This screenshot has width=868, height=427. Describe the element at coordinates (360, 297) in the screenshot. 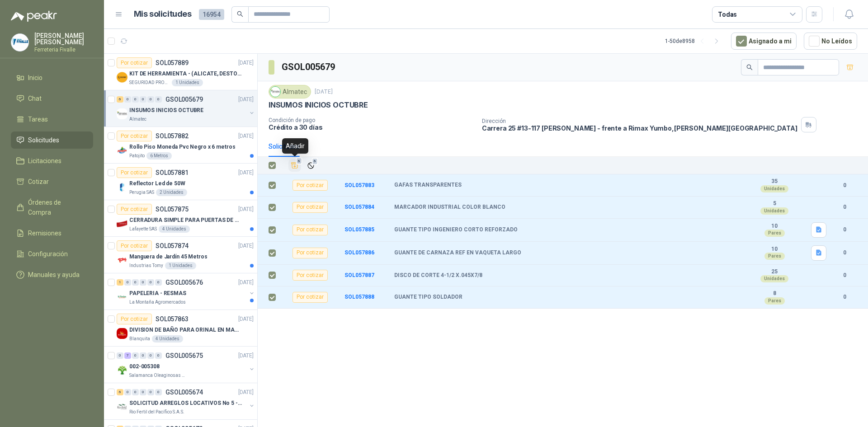

I see `a: SOL057888` at that location.